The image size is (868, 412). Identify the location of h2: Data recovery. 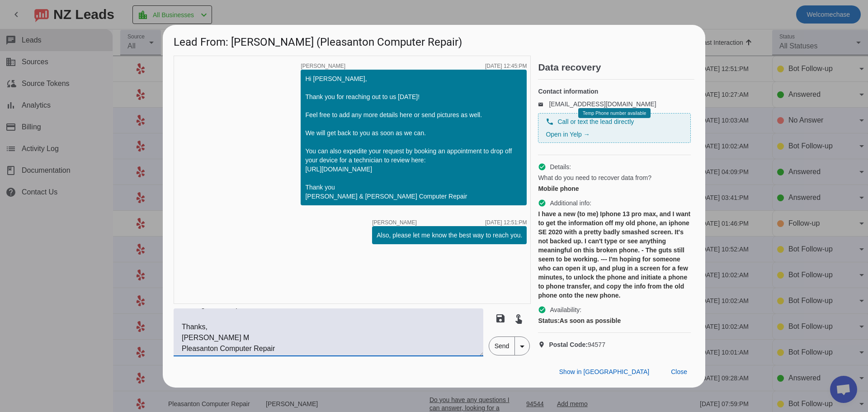
(617, 67).